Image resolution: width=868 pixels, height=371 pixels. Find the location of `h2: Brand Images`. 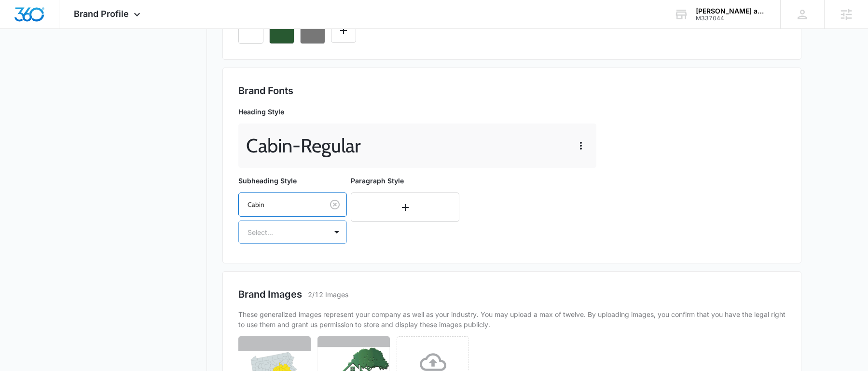

h2: Brand Images is located at coordinates (270, 295).